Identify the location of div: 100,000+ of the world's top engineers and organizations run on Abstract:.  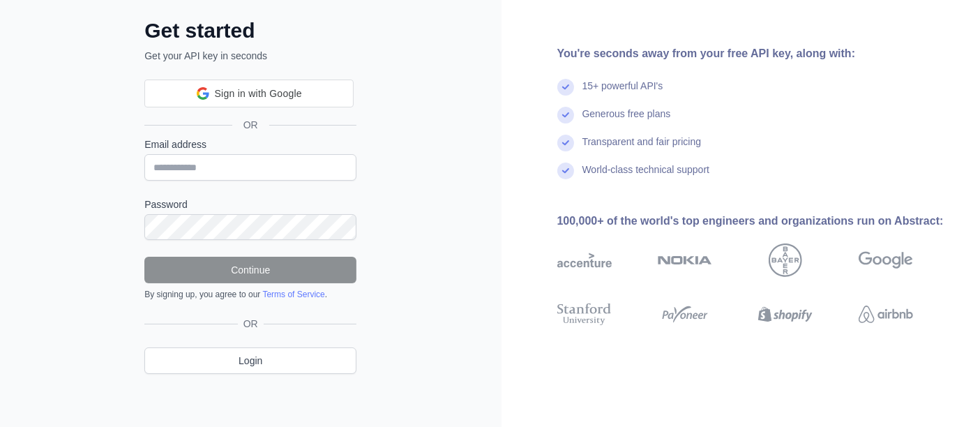
(758, 221).